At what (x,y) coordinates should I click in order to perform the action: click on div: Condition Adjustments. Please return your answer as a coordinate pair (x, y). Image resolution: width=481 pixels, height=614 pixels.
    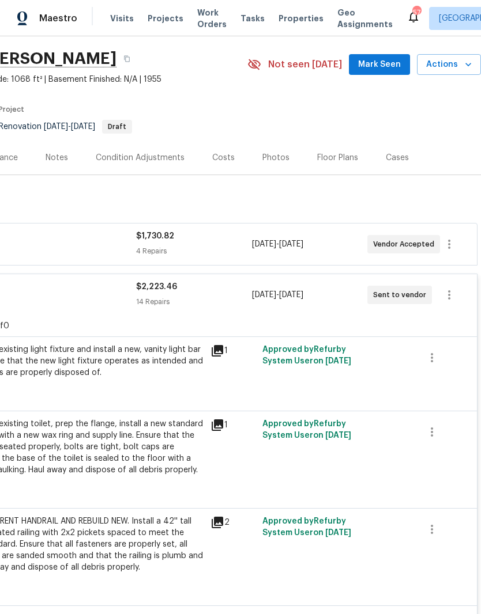
    Looking at the image, I should click on (140, 158).